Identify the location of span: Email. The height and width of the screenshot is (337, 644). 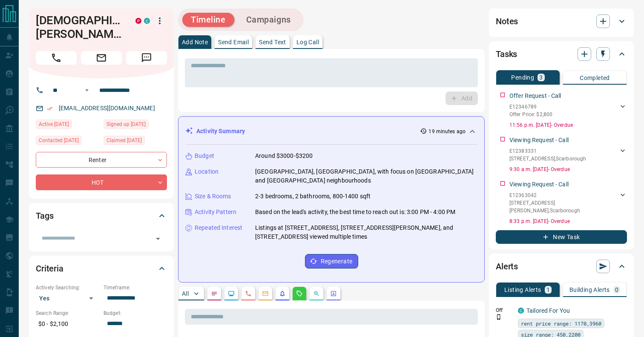
(102, 58).